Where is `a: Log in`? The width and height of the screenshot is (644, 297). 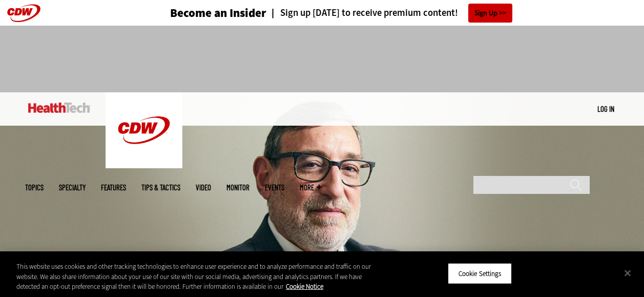
a: Log in is located at coordinates (605, 108).